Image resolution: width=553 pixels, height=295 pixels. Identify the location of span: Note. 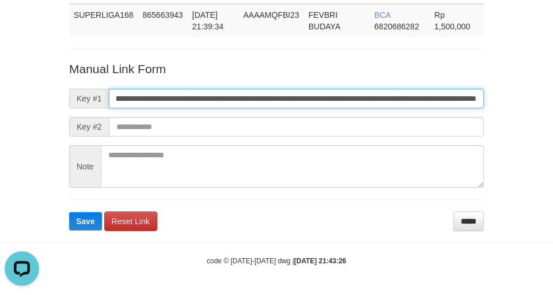
(85, 166).